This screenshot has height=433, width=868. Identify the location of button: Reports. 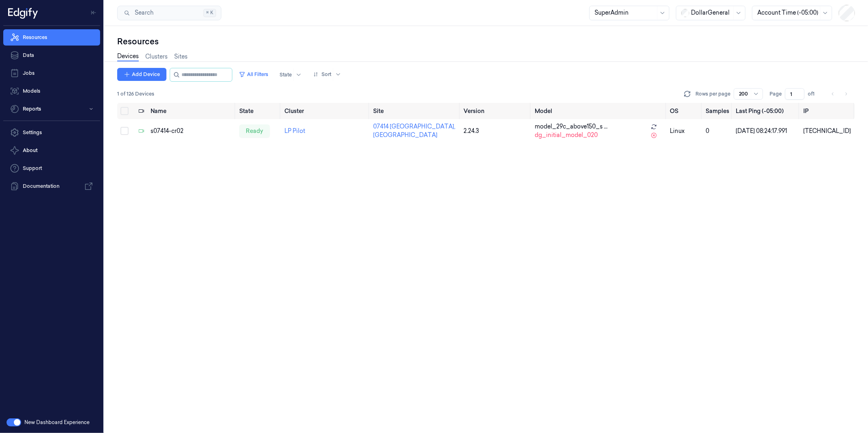
(52, 109).